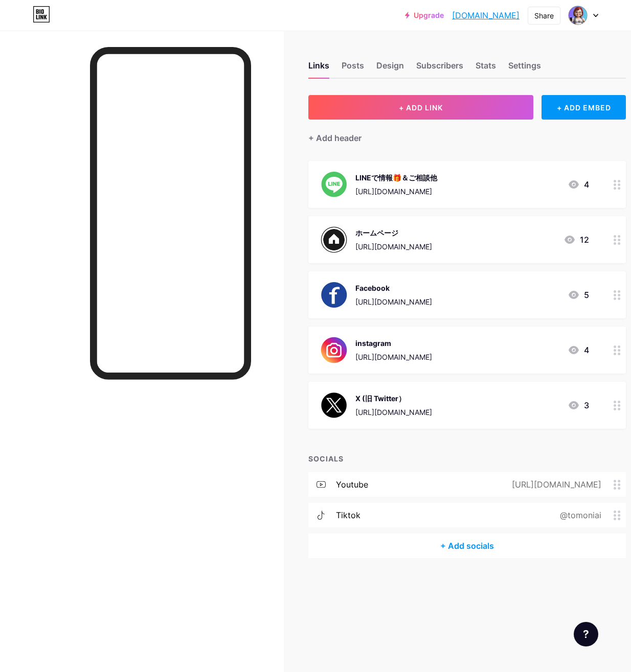  I want to click on div: ホームページ, so click(394, 233).